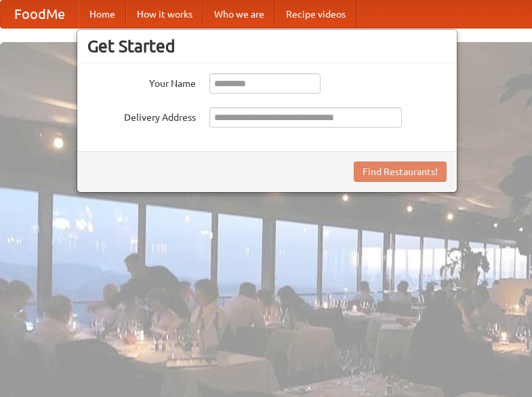 The width and height of the screenshot is (532, 397). Describe the element at coordinates (316, 14) in the screenshot. I see `a: Recipe videos` at that location.